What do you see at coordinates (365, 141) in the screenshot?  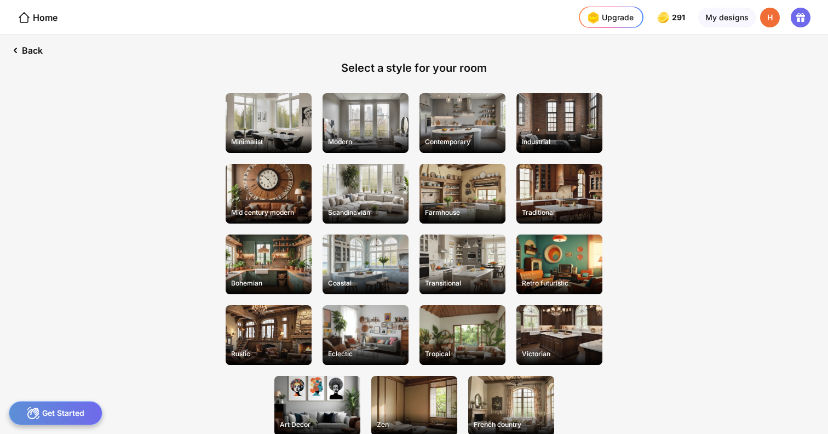 I see `div: Modern` at bounding box center [365, 141].